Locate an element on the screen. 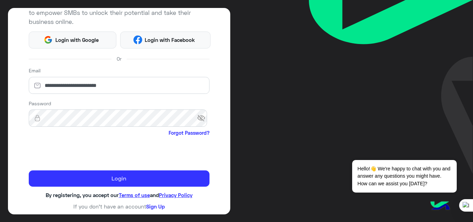 The image size is (473, 222). span: Hello!👋 We're happy to chat with you and answer any questions you might have. How can we assist y... is located at coordinates (404, 176).